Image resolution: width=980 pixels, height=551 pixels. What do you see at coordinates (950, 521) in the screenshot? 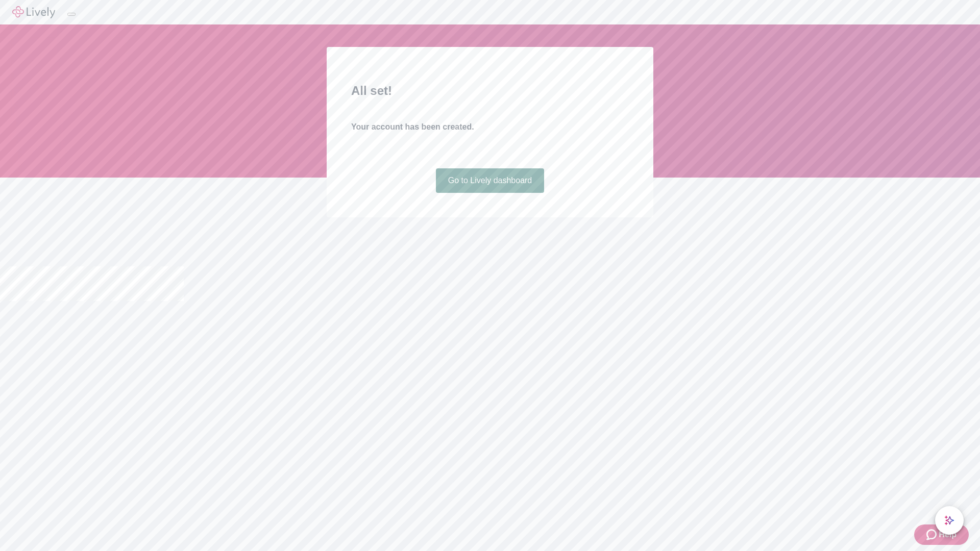
I see `button: chat` at bounding box center [950, 521].